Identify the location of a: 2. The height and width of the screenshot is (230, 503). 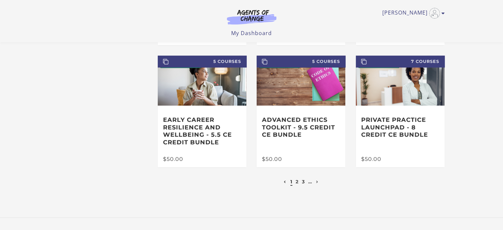
(297, 182).